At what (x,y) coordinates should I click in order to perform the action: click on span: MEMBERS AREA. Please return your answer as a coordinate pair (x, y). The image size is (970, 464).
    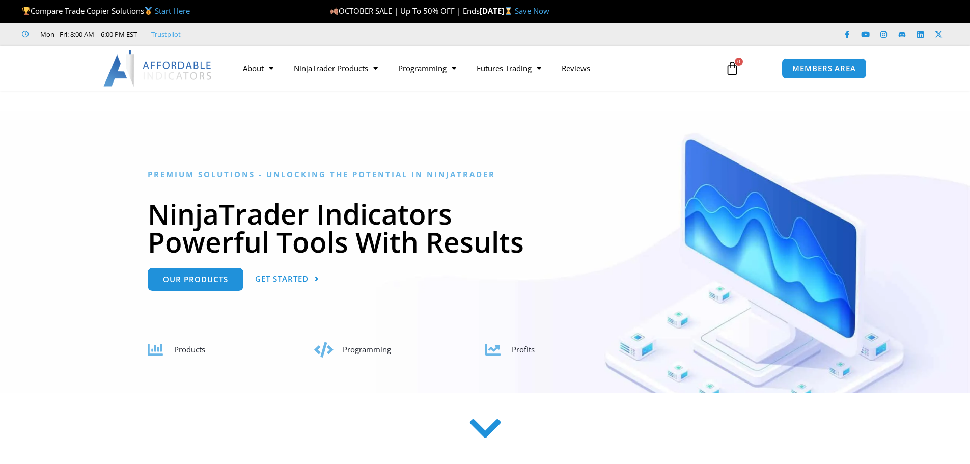
    Looking at the image, I should click on (824, 68).